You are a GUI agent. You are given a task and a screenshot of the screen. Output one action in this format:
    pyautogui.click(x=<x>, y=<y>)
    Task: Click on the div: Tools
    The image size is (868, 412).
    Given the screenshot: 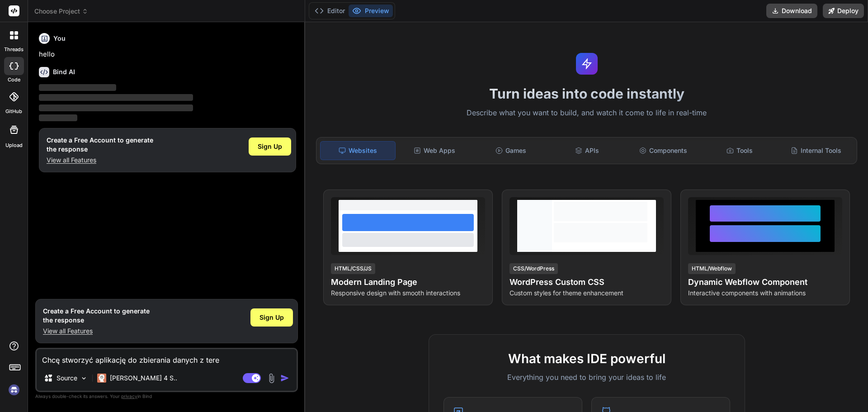 What is the action you would take?
    pyautogui.click(x=740, y=151)
    